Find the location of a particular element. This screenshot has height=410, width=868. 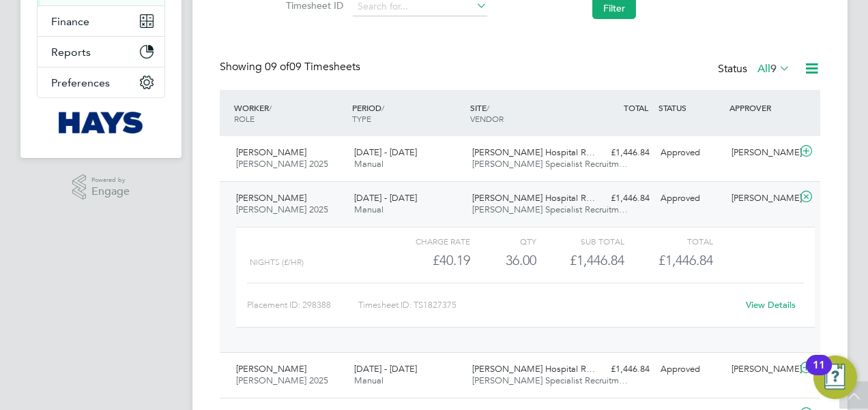

span: 09 Timesheets is located at coordinates (312, 66).